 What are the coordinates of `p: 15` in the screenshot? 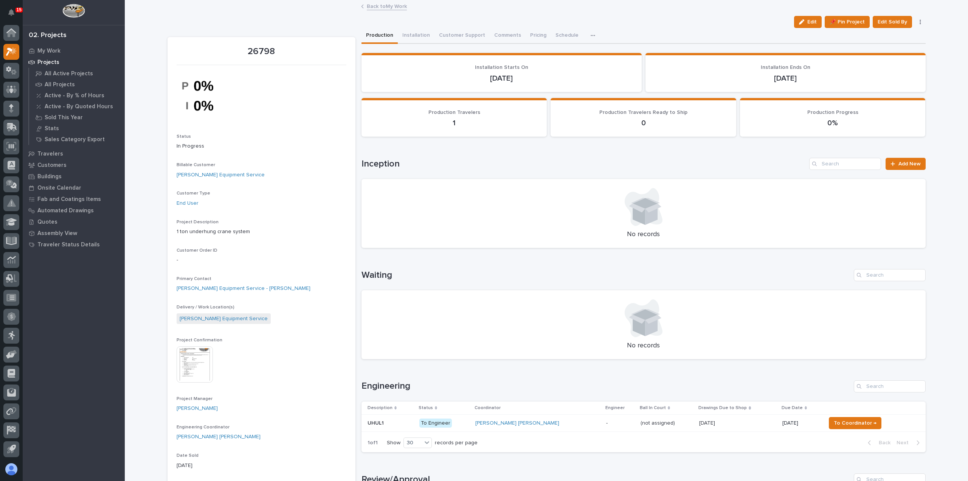 It's located at (19, 10).